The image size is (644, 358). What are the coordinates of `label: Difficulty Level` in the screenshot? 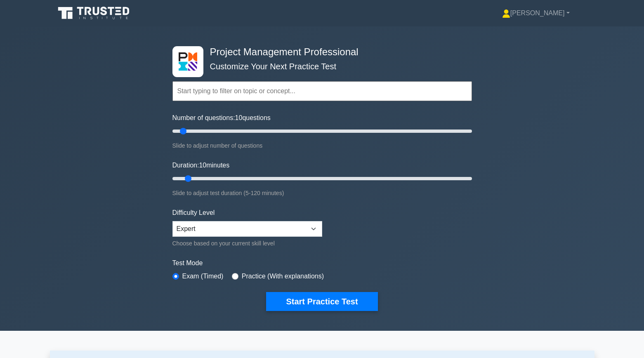 It's located at (193, 213).